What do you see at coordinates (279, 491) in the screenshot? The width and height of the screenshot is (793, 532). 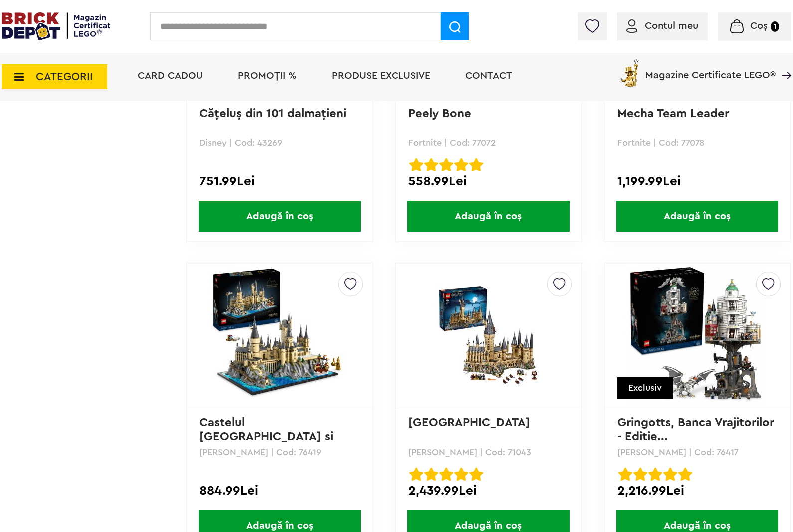 I see `div: 884.99Lei` at bounding box center [279, 491].